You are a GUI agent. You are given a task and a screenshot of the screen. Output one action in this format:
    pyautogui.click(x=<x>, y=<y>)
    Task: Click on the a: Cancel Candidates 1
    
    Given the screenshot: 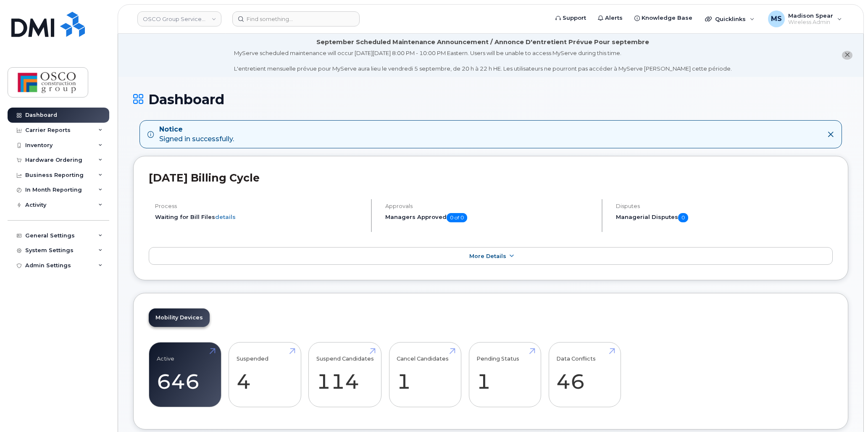 What is the action you would take?
    pyautogui.click(x=425, y=375)
    